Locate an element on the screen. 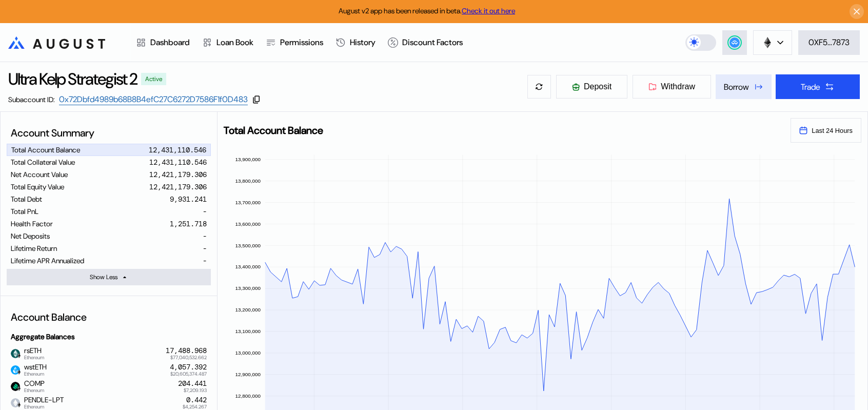 This screenshot has width=868, height=410. div: Show Less is located at coordinates (104, 277).